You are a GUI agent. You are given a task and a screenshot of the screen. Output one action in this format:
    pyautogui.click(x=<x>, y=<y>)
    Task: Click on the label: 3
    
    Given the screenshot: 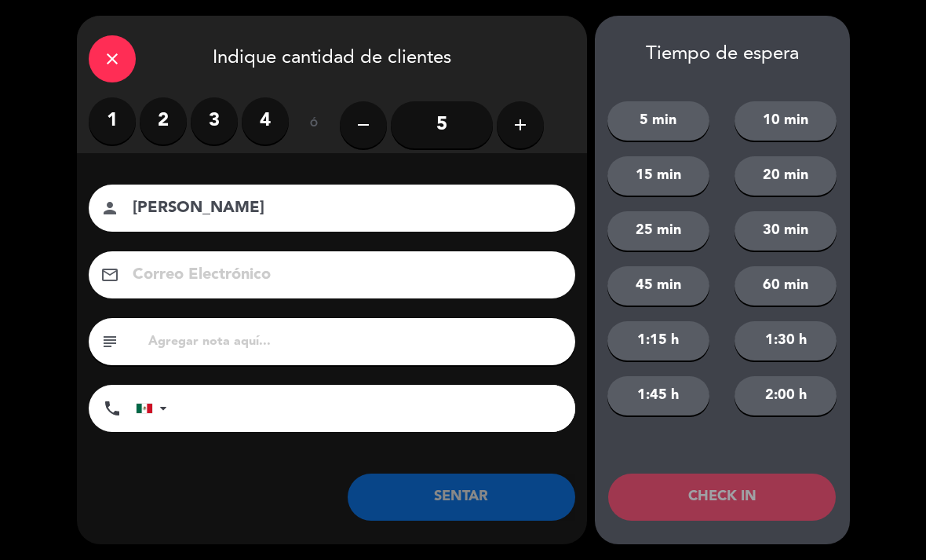 What is the action you would take?
    pyautogui.click(x=214, y=121)
    